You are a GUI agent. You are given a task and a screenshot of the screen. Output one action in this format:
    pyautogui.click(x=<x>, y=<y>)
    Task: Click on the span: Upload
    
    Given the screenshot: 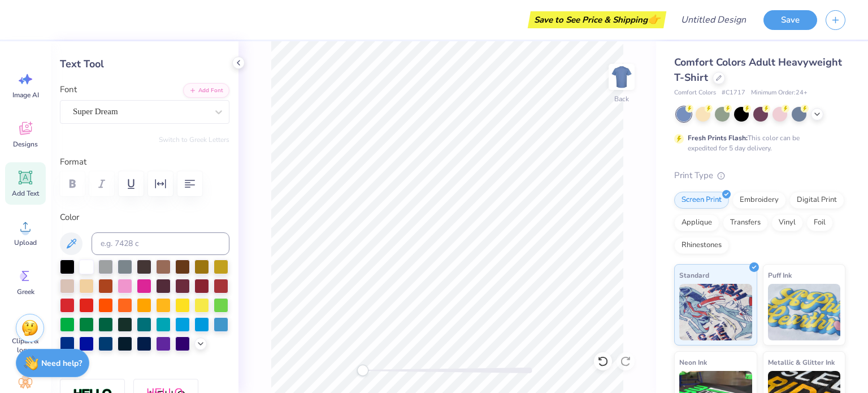 What is the action you would take?
    pyautogui.click(x=25, y=242)
    